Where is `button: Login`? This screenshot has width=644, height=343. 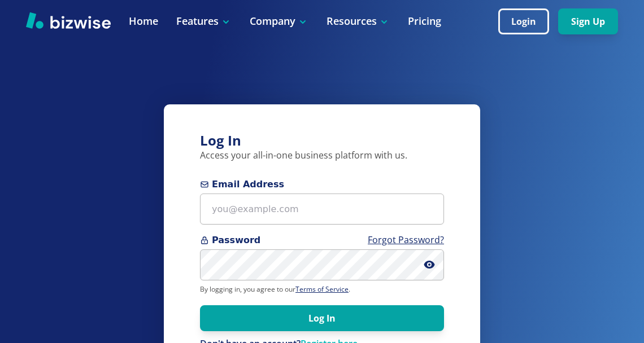
button: Login is located at coordinates (524, 22).